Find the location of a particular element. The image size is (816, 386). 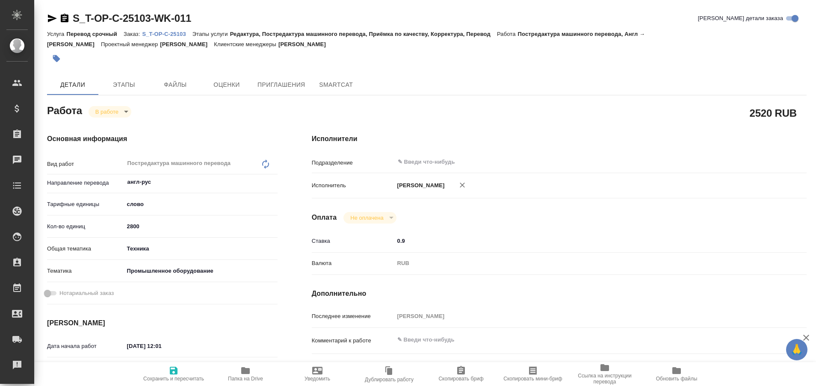

span: Файлы is located at coordinates (175, 85).